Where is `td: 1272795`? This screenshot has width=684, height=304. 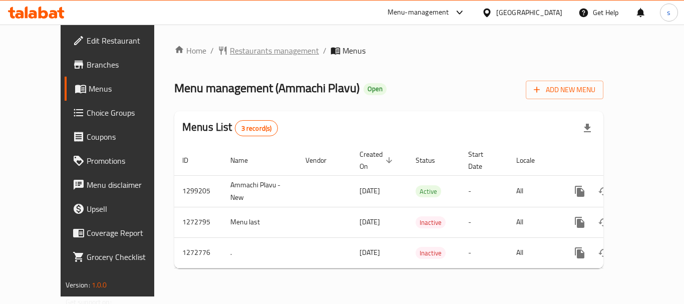
td: 1272795 is located at coordinates (198, 222).